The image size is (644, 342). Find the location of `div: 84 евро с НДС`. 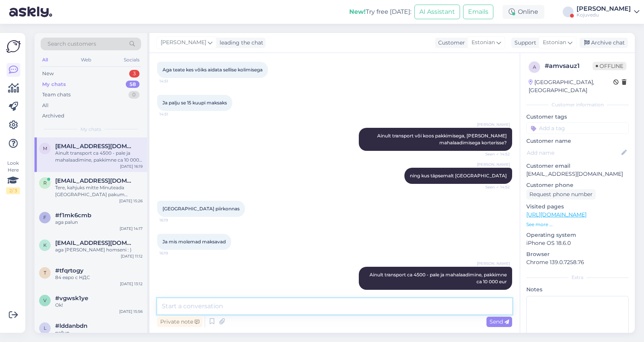

div: 84 евро с НДС is located at coordinates (99, 277).